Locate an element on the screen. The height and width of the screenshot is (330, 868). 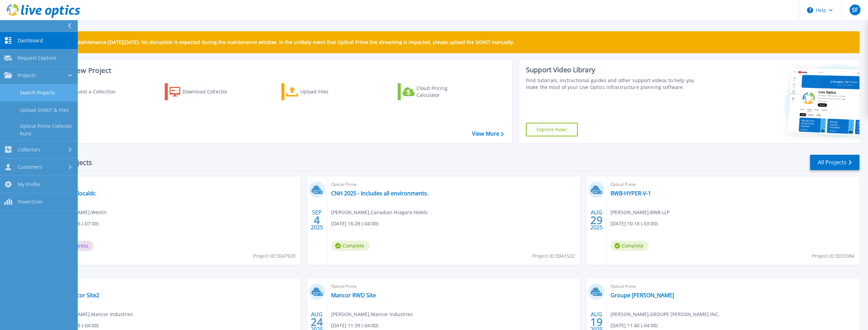
div: SEP 2025 is located at coordinates (317, 220).